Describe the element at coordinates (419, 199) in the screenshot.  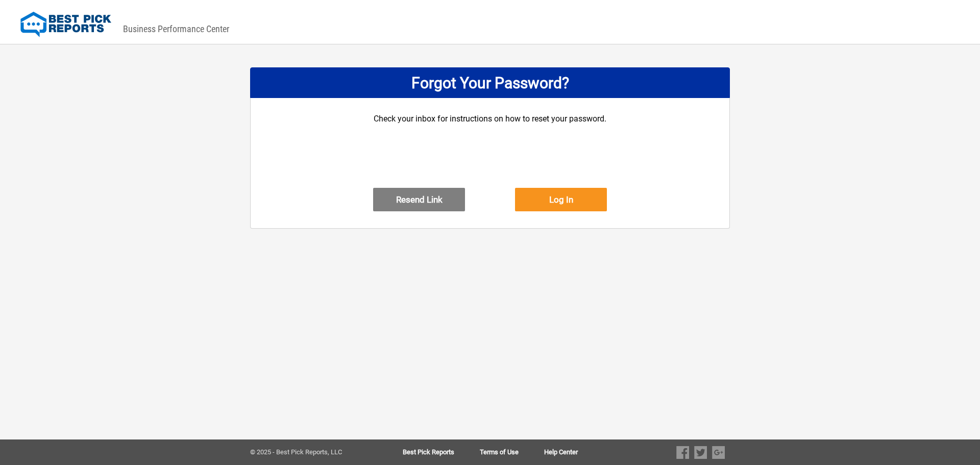
I see `button: Resend Link` at that location.